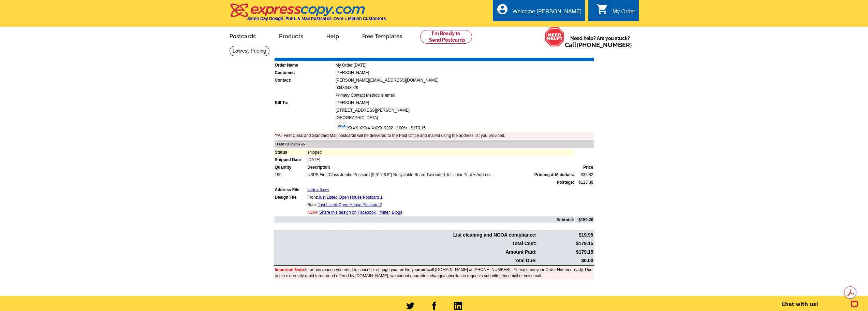 This screenshot has width=868, height=311. What do you see at coordinates (603, 9) in the screenshot?
I see `i: shopping_cart` at bounding box center [603, 9].